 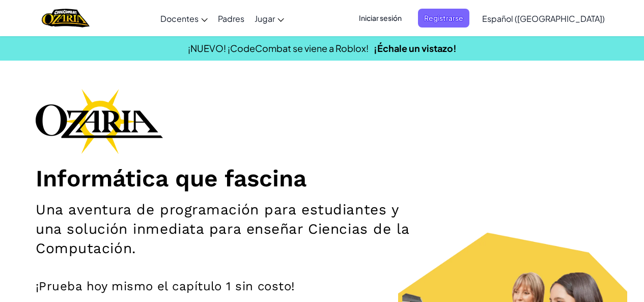 I want to click on p: ¡Prueba hoy mismo el capítulo 1 sin costo!, so click(x=322, y=287).